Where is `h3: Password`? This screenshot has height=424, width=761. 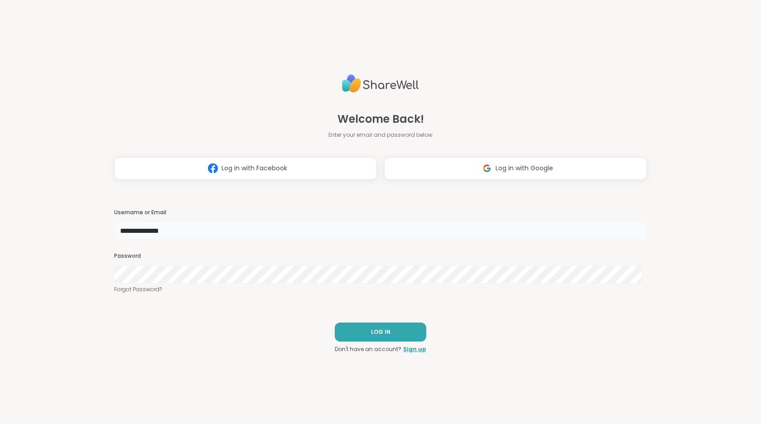
h3: Password is located at coordinates (381, 256).